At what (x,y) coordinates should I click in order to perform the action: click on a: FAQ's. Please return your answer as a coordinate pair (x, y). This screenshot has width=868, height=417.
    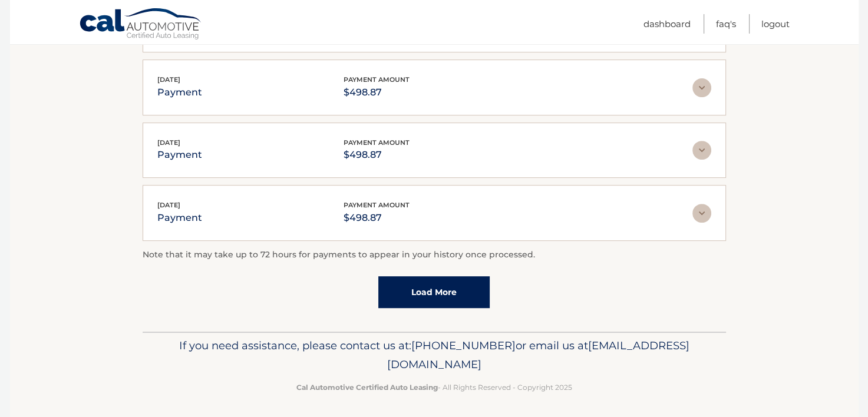
    Looking at the image, I should click on (725, 24).